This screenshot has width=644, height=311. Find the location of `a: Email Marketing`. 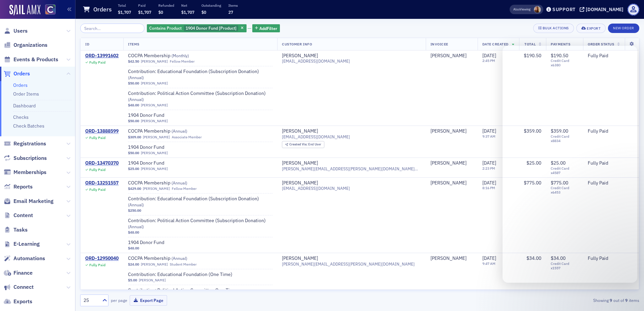

a: Email Marketing is located at coordinates (28, 201).